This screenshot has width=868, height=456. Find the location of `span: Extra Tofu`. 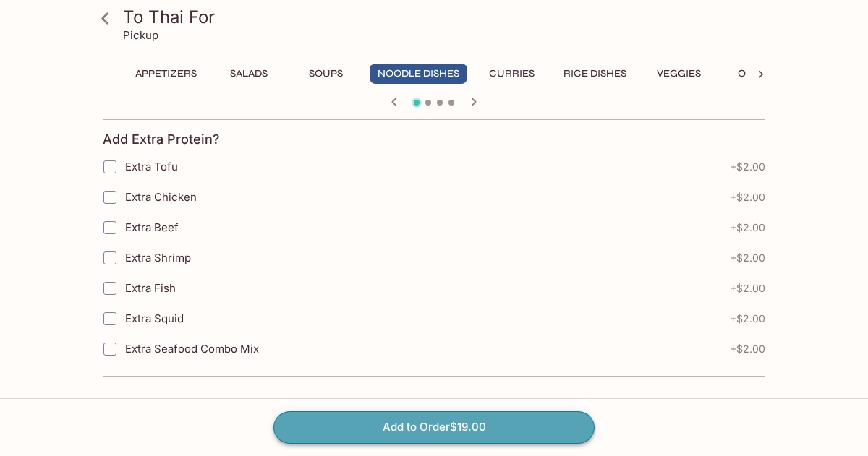

span: Extra Tofu is located at coordinates (152, 166).